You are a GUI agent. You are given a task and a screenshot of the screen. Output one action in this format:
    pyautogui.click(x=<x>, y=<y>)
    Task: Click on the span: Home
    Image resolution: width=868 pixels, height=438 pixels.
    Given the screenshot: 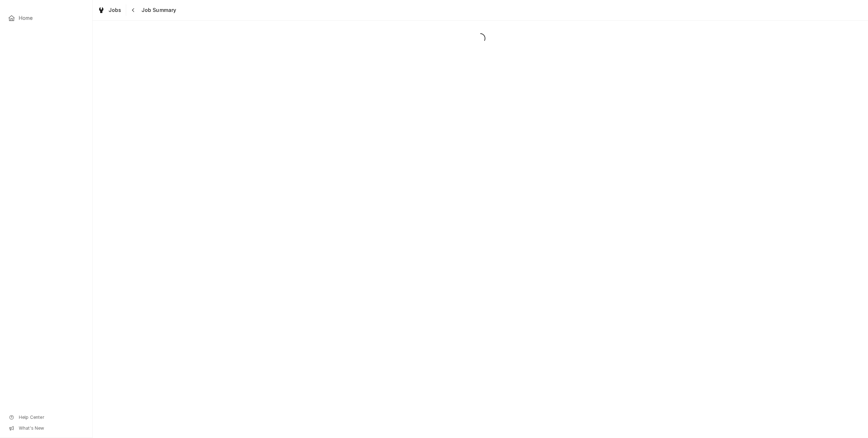 What is the action you would take?
    pyautogui.click(x=51, y=18)
    